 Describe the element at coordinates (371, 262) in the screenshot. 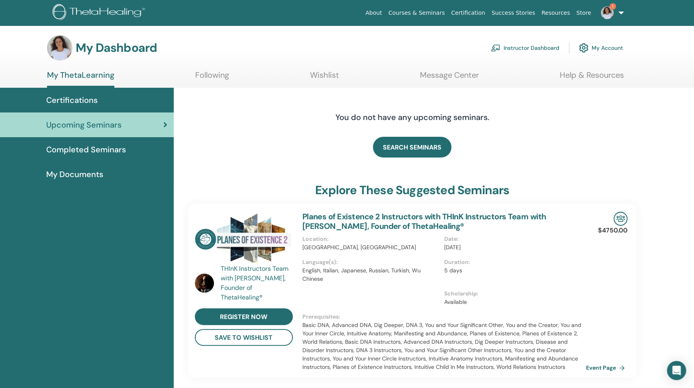

I see `p: Language(s) :` at that location.